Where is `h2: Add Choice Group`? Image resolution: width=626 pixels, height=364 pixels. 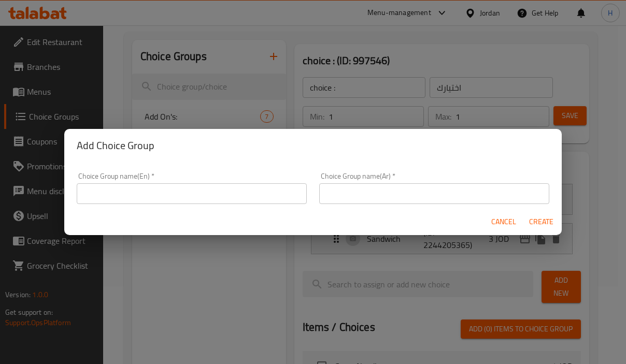
h2: Add Choice Group is located at coordinates (313, 145).